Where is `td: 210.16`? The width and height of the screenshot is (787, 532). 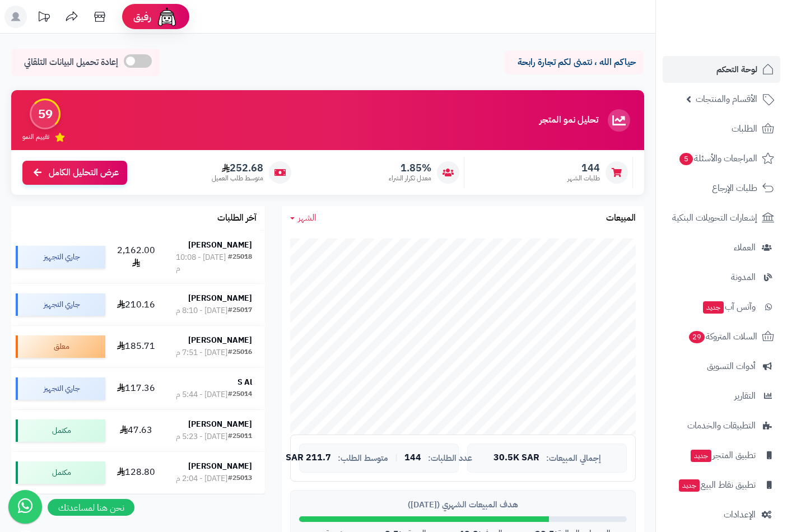 td: 210.16 is located at coordinates (136, 305).